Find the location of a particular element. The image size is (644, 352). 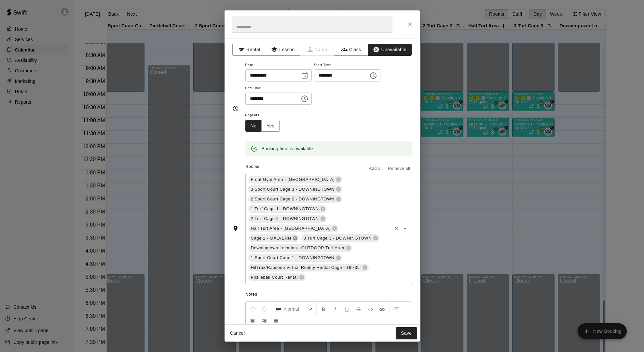

button: Undo is located at coordinates (252, 309).